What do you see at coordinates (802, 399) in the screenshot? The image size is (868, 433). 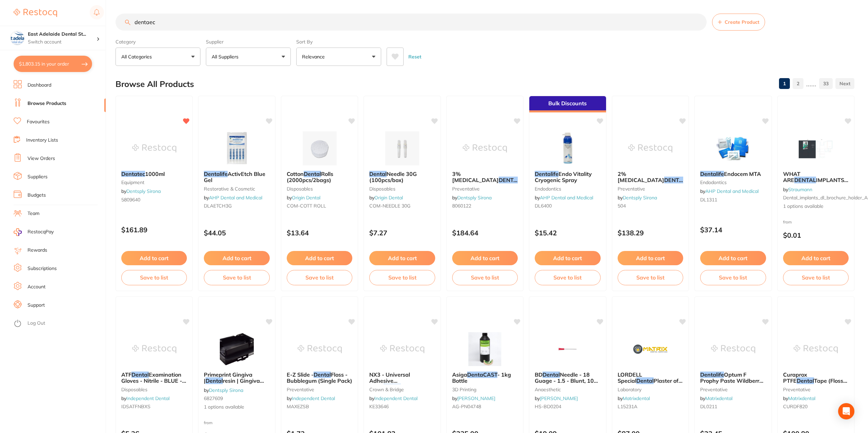 I see `a: Matrixdental` at bounding box center [802, 399].